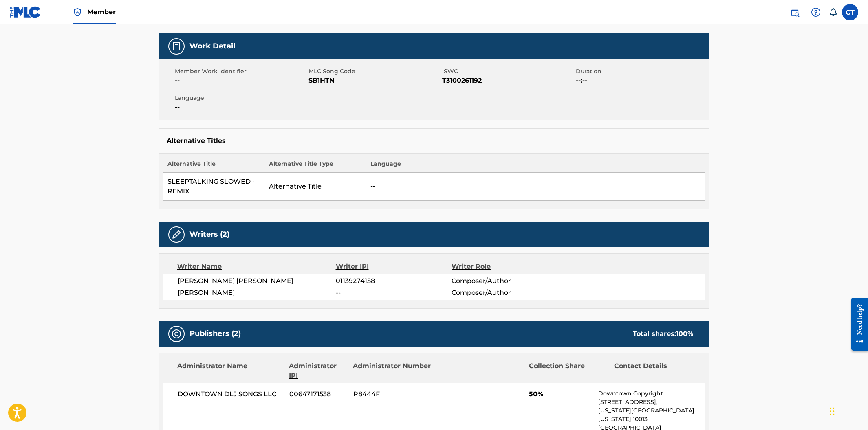 The width and height of the screenshot is (868, 430). What do you see at coordinates (240, 71) in the screenshot?
I see `span: Member Work Identifier` at bounding box center [240, 71].